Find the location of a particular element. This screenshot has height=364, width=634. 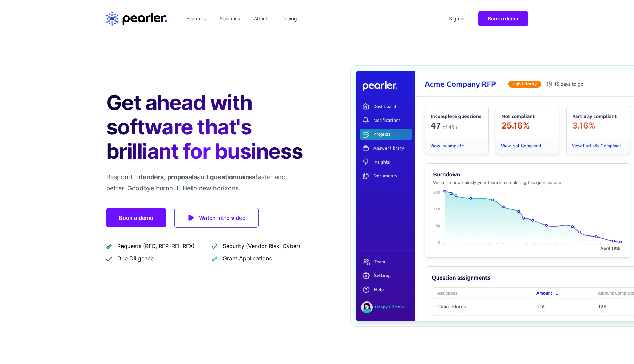

span: Book a demo is located at coordinates (503, 18).